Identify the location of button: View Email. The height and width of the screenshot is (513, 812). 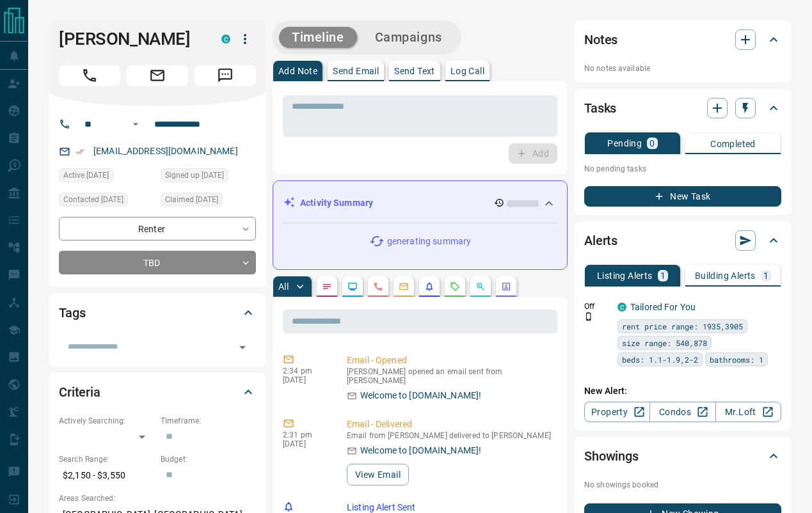
(377, 475).